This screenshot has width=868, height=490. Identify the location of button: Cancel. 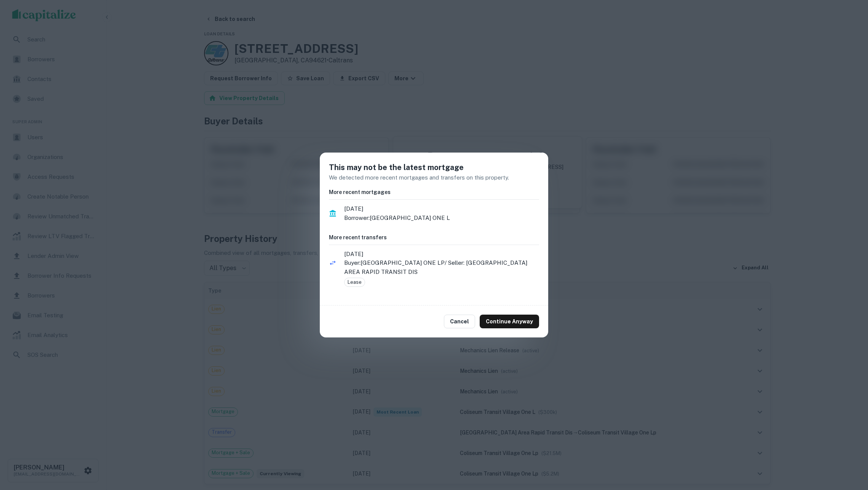
(459, 322).